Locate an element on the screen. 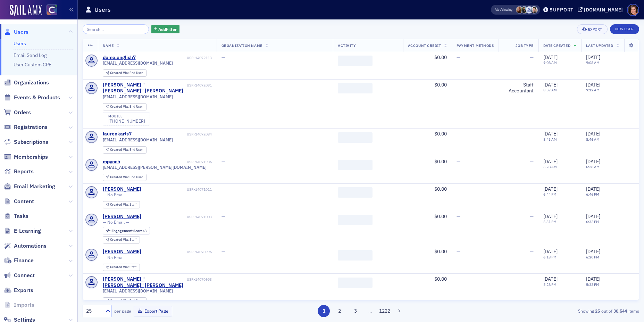 This screenshot has width=644, height=322. span: Account Credit is located at coordinates (424, 46).